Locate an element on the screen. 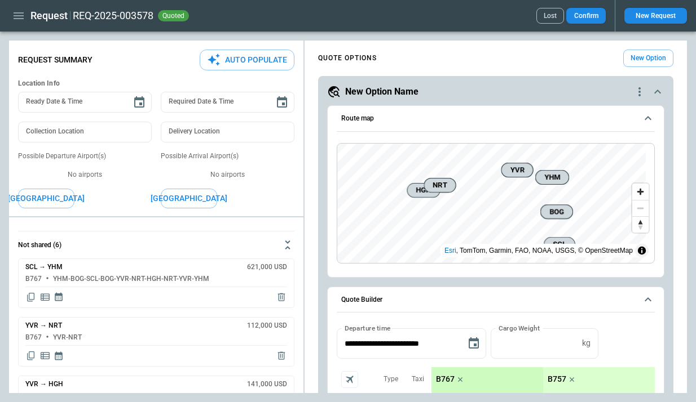  h6: 621,000 USD is located at coordinates (267, 267).